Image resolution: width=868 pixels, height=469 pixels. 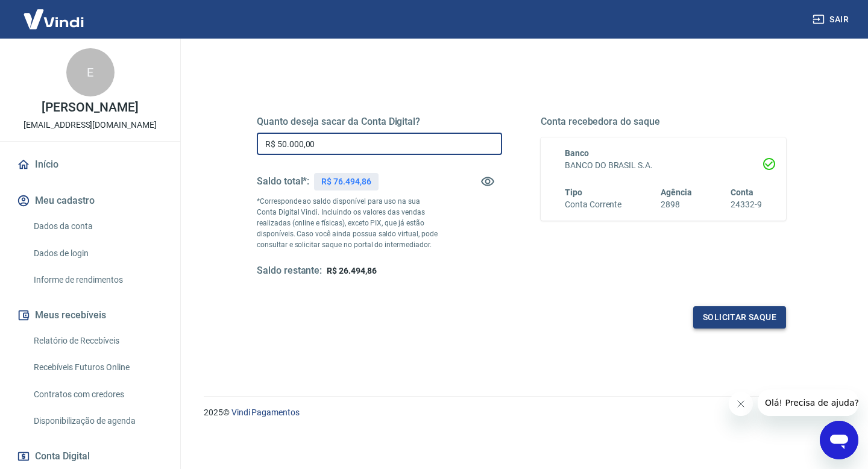 What do you see at coordinates (289, 271) in the screenshot?
I see `h5: Saldo restante:` at bounding box center [289, 271].